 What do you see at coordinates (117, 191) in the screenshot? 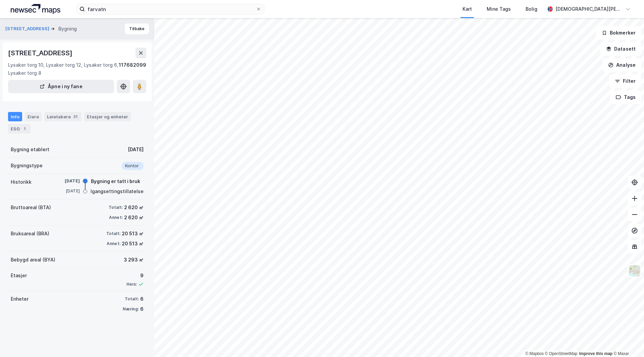
I see `div: Igangsettingstillatelse` at bounding box center [117, 191].